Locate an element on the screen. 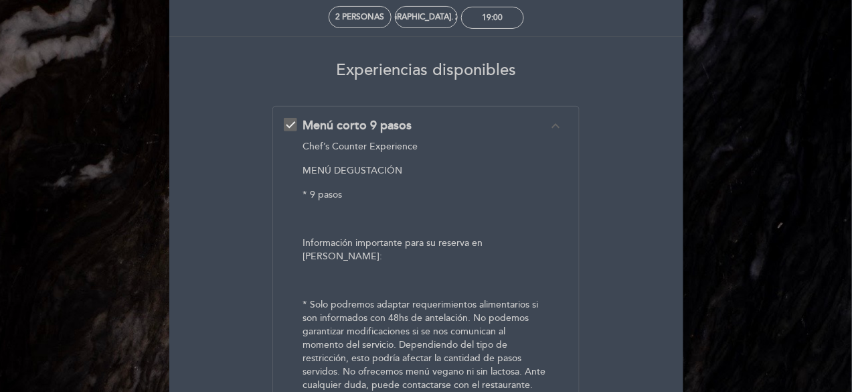 Image resolution: width=852 pixels, height=392 pixels. i: expand_less is located at coordinates (556, 126).